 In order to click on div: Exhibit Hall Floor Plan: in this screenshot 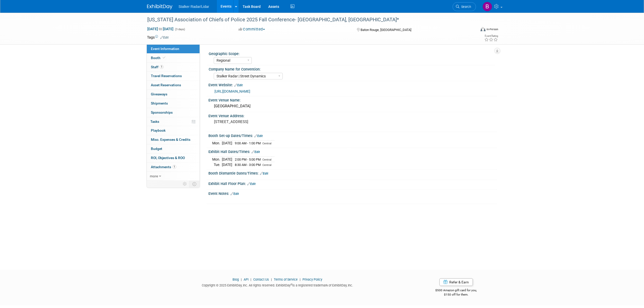, I will do `click(352, 183)`.